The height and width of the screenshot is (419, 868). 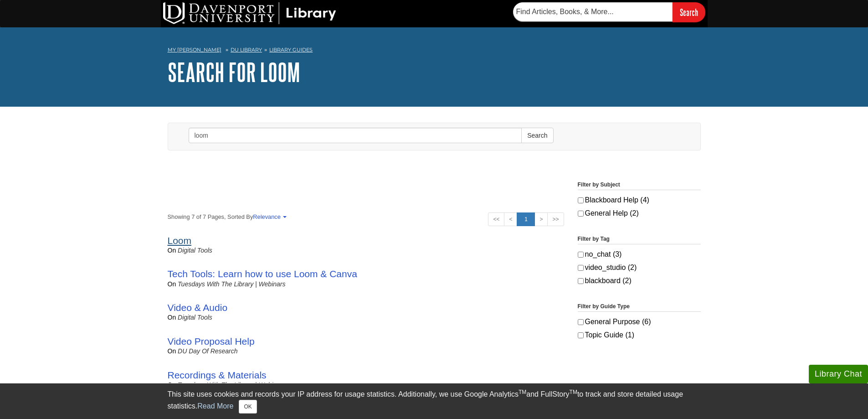 What do you see at coordinates (538, 135) in the screenshot?
I see `button: Search` at bounding box center [538, 135].